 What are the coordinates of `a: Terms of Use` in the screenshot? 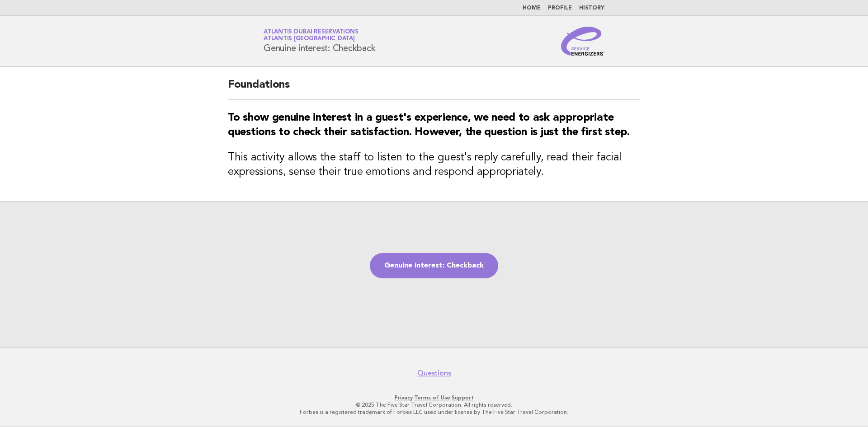 It's located at (432, 398).